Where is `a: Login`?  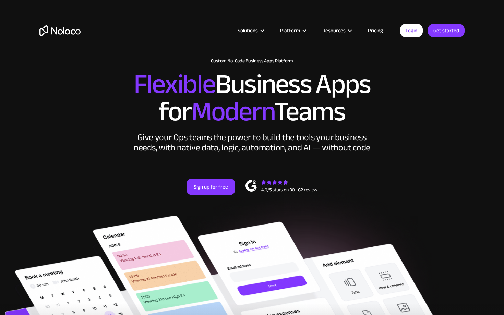 a: Login is located at coordinates (412, 31).